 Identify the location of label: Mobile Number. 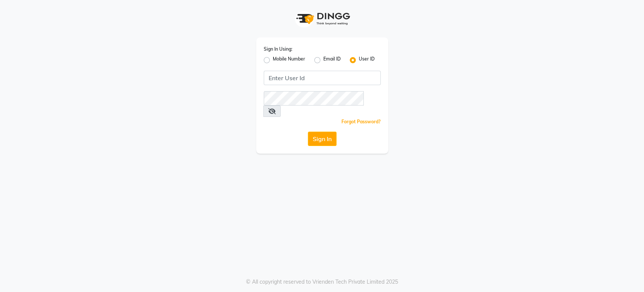
(289, 60).